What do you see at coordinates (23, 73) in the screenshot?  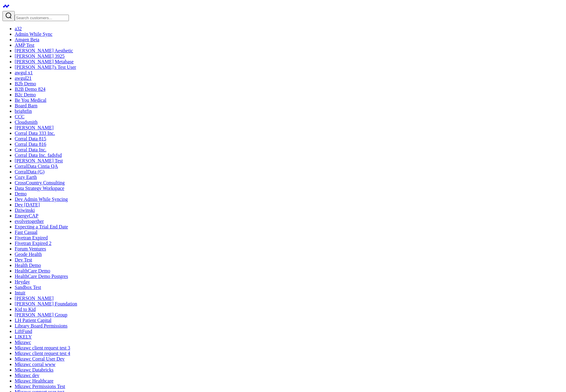 I see `a: awgul x1` at bounding box center [23, 73].